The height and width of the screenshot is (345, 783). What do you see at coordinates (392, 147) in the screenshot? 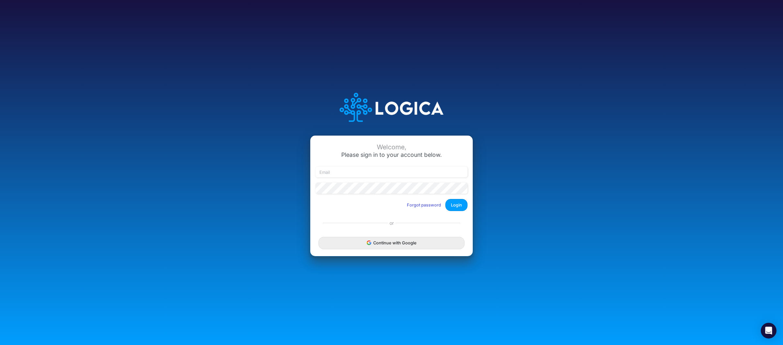
I see `div: Welcome,` at bounding box center [392, 147].